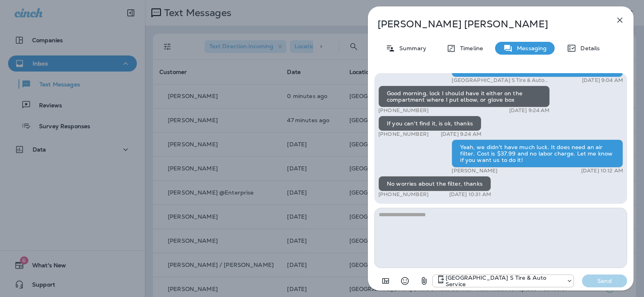 Image resolution: width=644 pixels, height=297 pixels. Describe the element at coordinates (405, 281) in the screenshot. I see `button: Select an emoji` at that location.